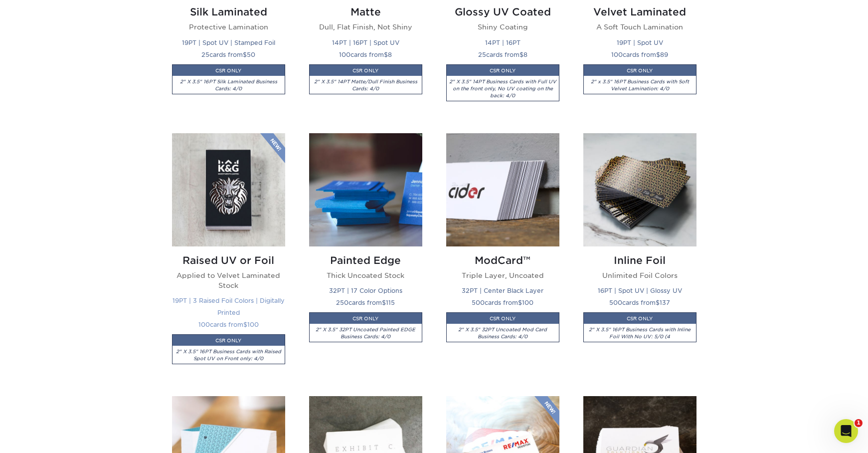 The height and width of the screenshot is (453, 868). I want to click on h2: Velvet Laminated, so click(640, 12).